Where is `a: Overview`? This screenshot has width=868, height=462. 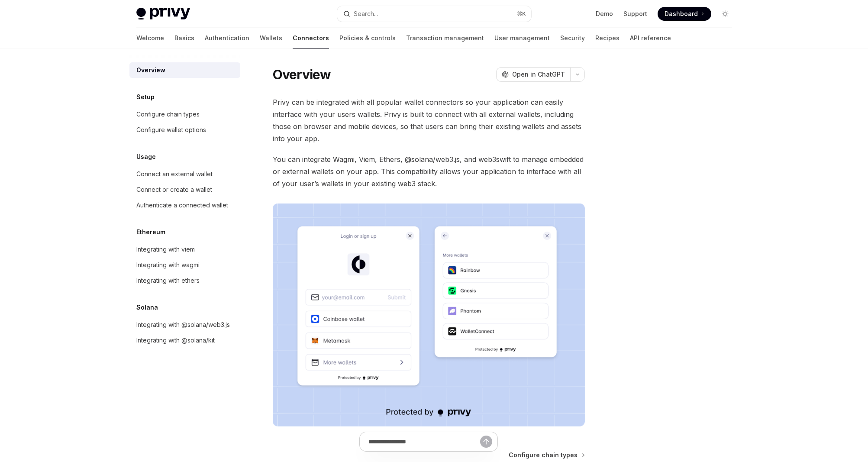 a: Overview is located at coordinates (185, 70).